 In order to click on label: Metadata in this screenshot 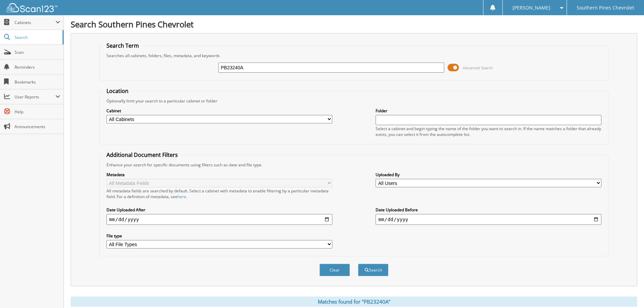, I will do `click(220, 175)`.